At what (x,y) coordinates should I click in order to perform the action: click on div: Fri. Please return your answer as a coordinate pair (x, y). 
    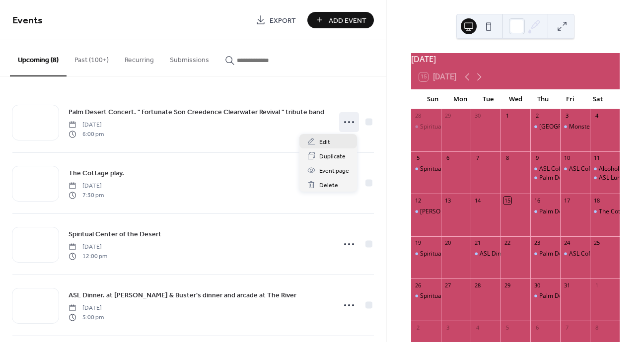
    Looking at the image, I should click on (570, 100).